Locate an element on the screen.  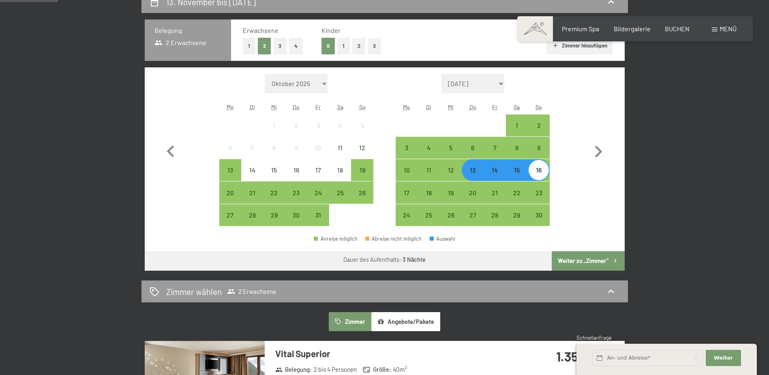
span: Schnellanfrage is located at coordinates (594, 337).